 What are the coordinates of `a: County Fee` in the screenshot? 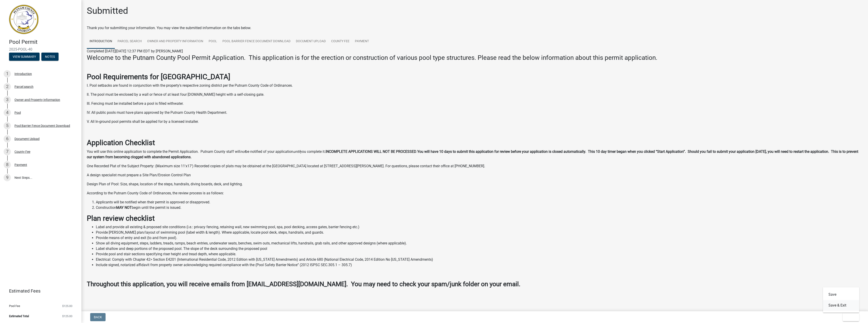 It's located at (340, 42).